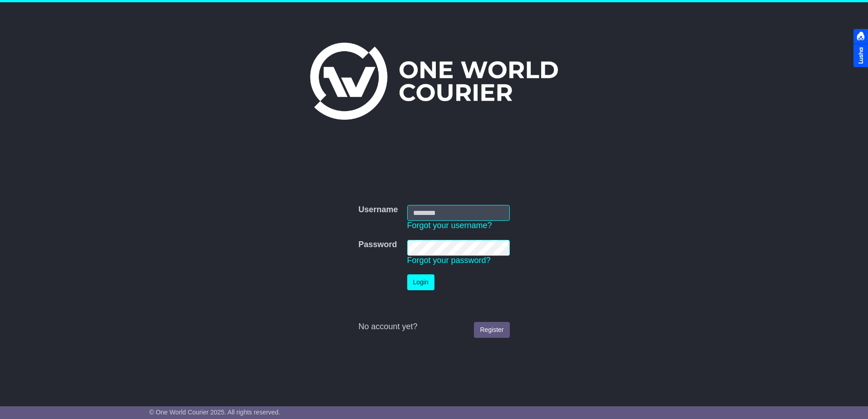 This screenshot has height=419, width=868. What do you see at coordinates (377, 210) in the screenshot?
I see `label: Username` at bounding box center [377, 210].